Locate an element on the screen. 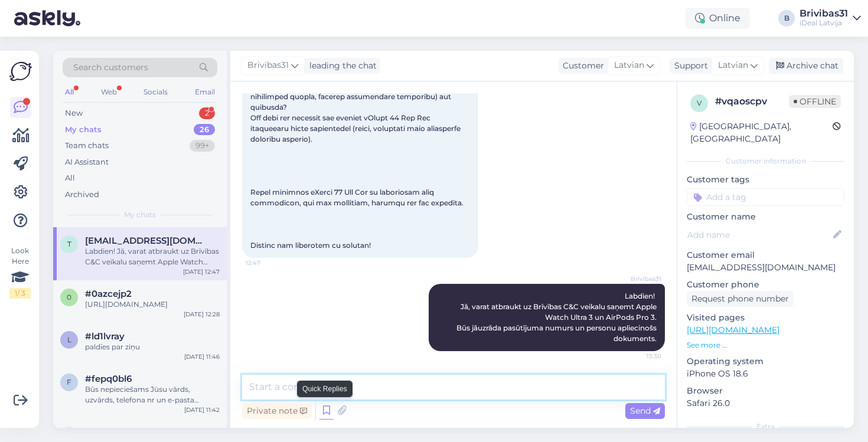 This screenshot has height=442, width=868. p: See more ... is located at coordinates (766, 345).